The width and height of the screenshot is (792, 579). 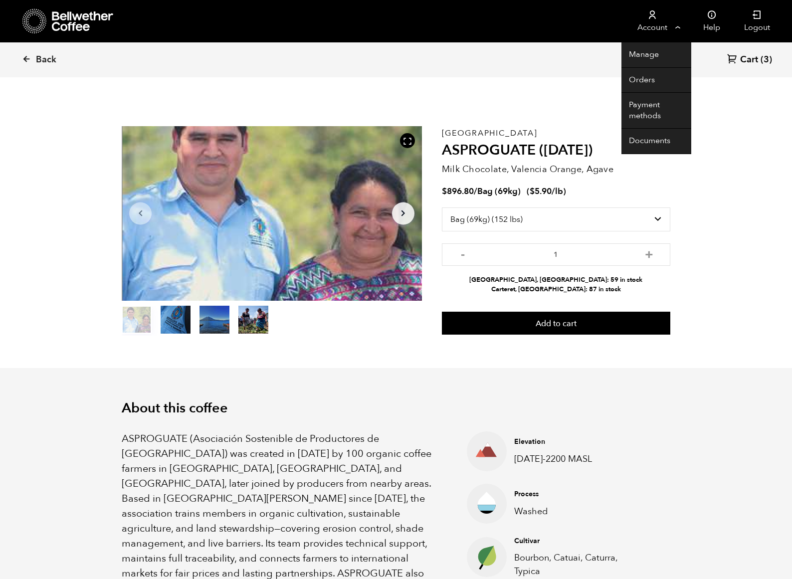 I want to click on a: Manage, so click(x=656, y=55).